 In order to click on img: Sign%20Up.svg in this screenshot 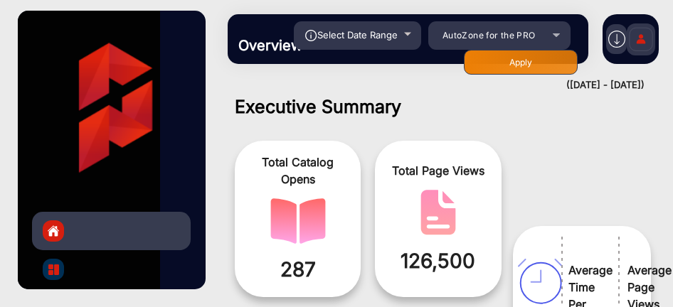, I will do `click(641, 41)`.